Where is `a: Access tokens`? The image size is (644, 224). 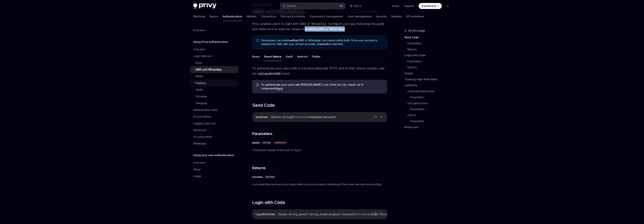
a: Access tokens is located at coordinates (214, 117).